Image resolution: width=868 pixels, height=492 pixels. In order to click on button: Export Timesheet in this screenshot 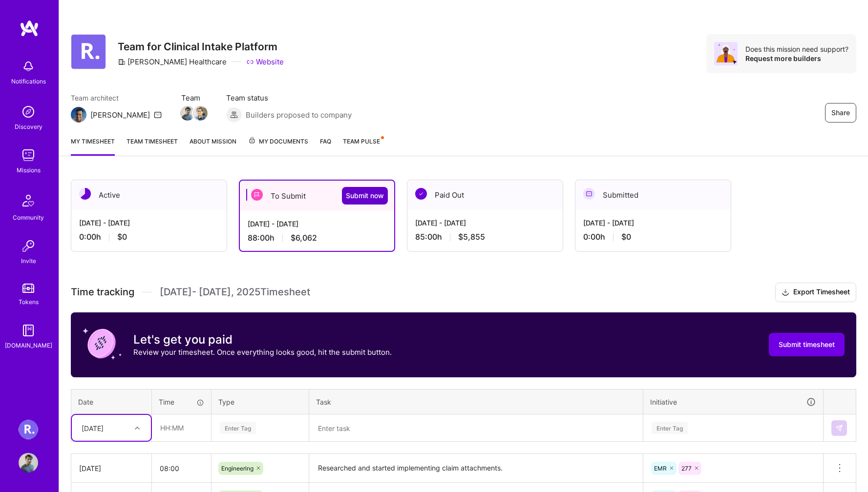, I will do `click(816, 293)`.